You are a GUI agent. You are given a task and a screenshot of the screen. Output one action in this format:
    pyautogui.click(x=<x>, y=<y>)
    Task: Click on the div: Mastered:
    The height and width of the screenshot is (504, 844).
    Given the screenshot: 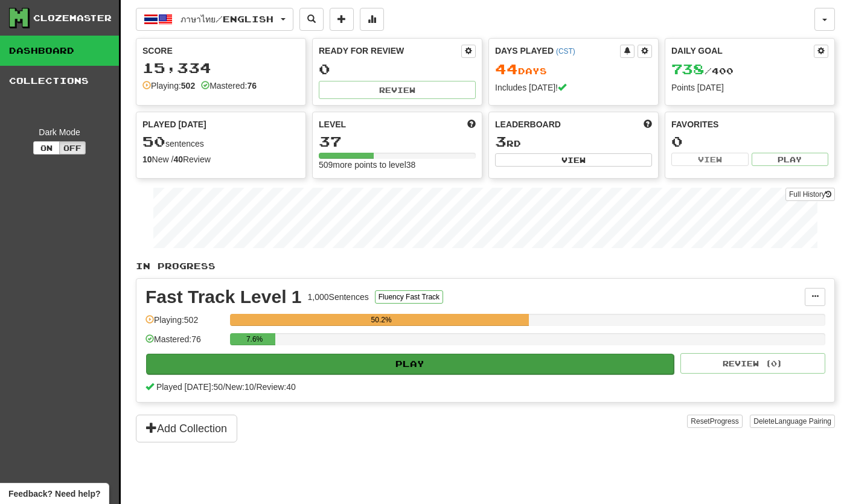 What is the action you would take?
    pyautogui.click(x=229, y=86)
    